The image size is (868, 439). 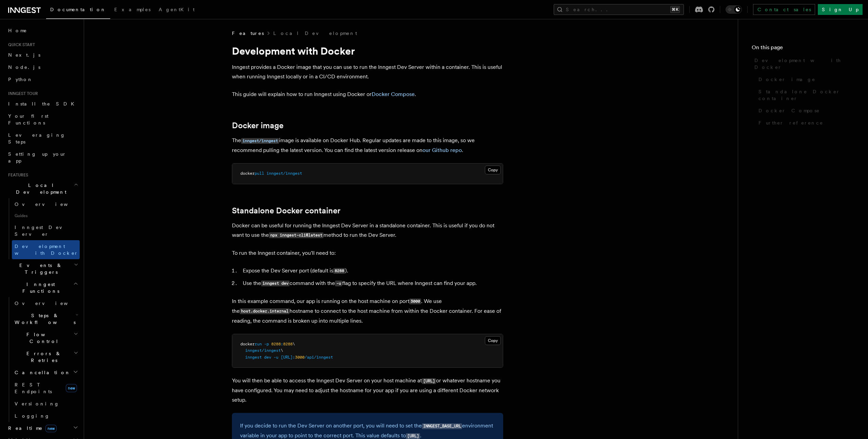 What do you see at coordinates (296, 235) in the screenshot?
I see `code: npx inngest-cli@latest` at bounding box center [296, 235].